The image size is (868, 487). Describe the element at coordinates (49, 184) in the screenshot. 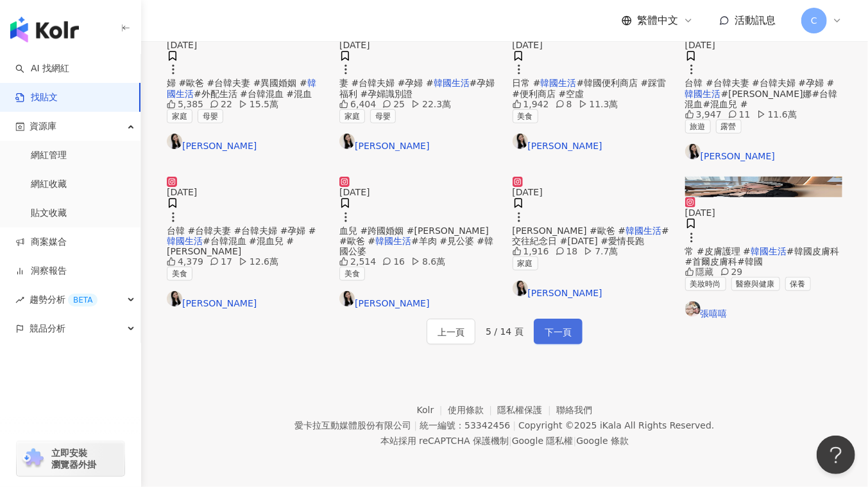

I see `a: 網紅收藏` at that location.